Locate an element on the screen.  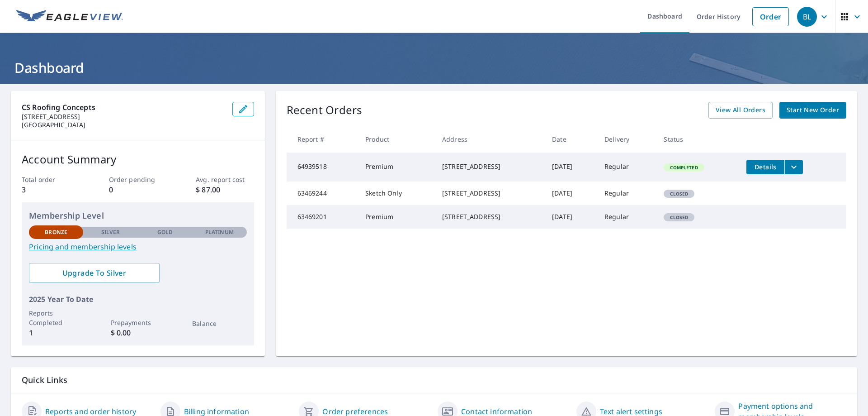
p: Total order is located at coordinates (51, 179).